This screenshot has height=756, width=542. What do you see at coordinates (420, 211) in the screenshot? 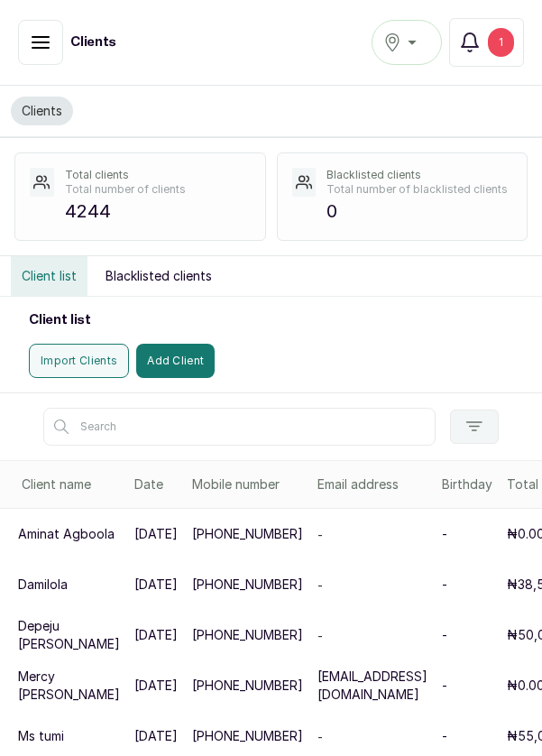
I see `p: 0` at bounding box center [420, 211].